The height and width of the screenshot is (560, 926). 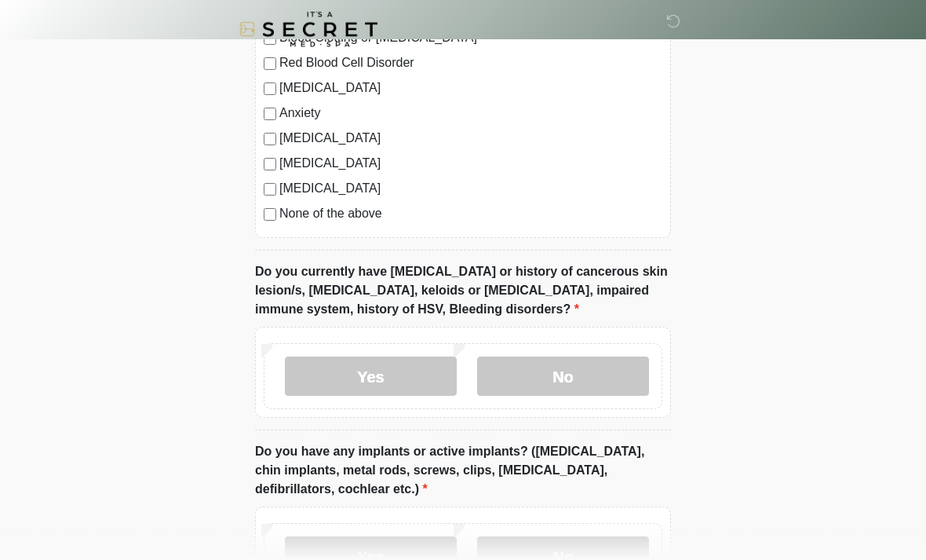 I want to click on label: No, so click(x=563, y=377).